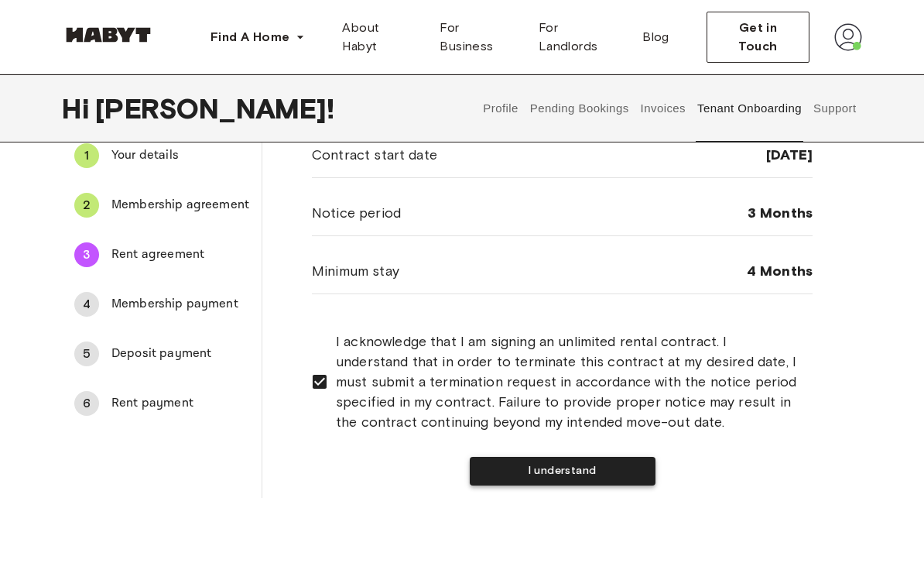 This screenshot has width=924, height=563. What do you see at coordinates (161, 304) in the screenshot?
I see `div: 4Membership payment` at bounding box center [161, 304].